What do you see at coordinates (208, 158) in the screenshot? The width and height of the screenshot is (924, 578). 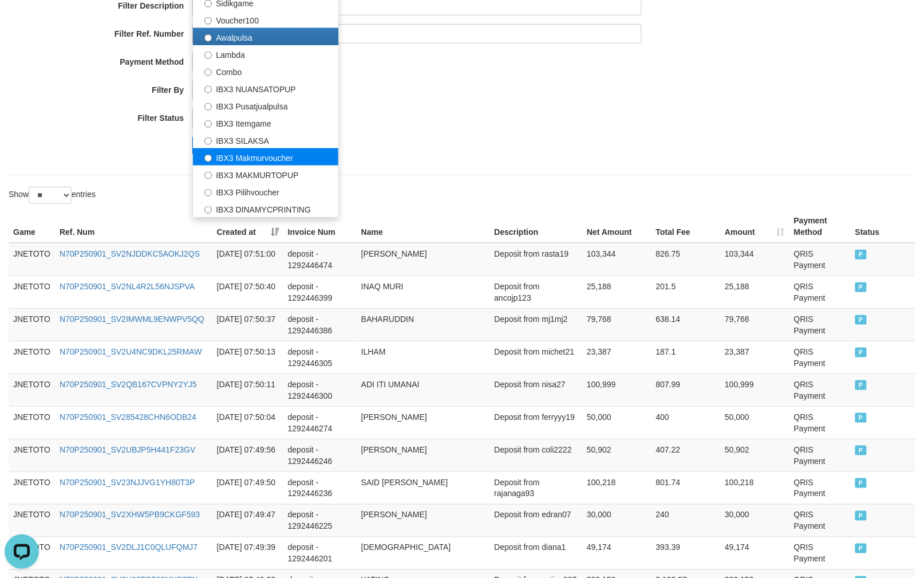 I see `input: IBX3 Makmurvoucher` at bounding box center [208, 158].